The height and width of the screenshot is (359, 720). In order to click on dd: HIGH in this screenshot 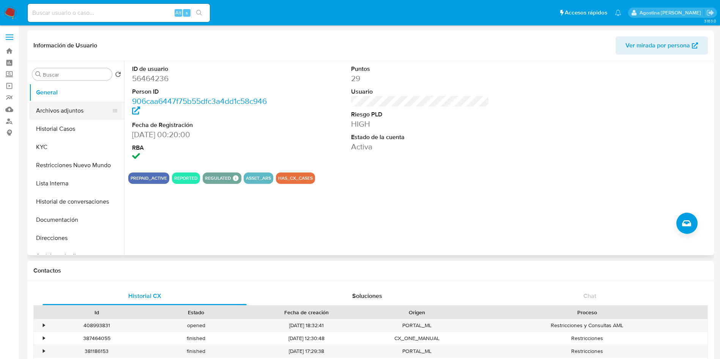, I will do `click(420, 124)`.